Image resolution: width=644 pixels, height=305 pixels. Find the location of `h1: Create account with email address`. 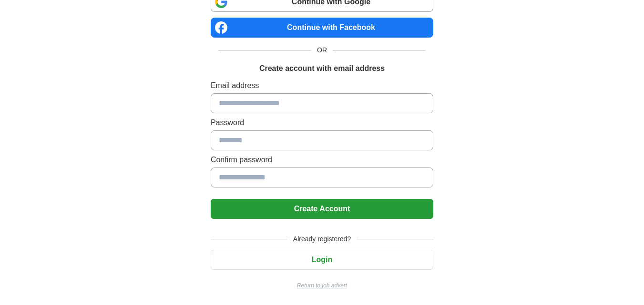

h1: Create account with email address is located at coordinates (322, 69).